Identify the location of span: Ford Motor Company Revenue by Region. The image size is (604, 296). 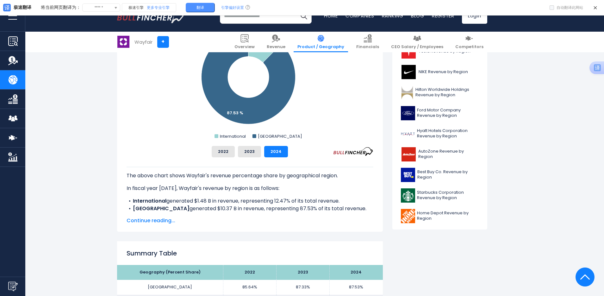
(448, 113).